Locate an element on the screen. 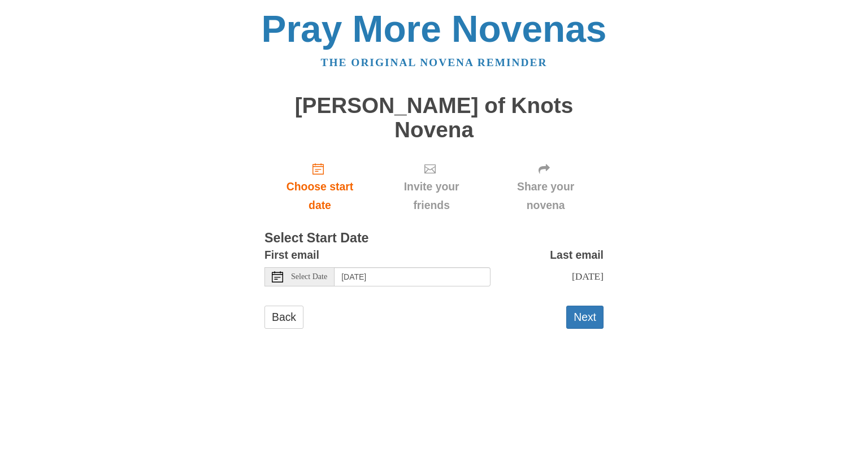 The width and height of the screenshot is (868, 474). a: Back is located at coordinates (284, 317).